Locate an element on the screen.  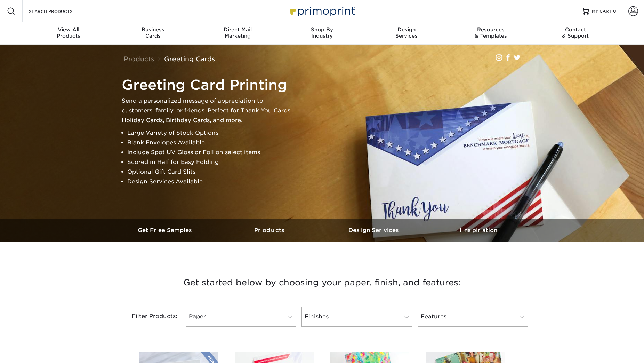
span: Shop By is located at coordinates (322, 30).